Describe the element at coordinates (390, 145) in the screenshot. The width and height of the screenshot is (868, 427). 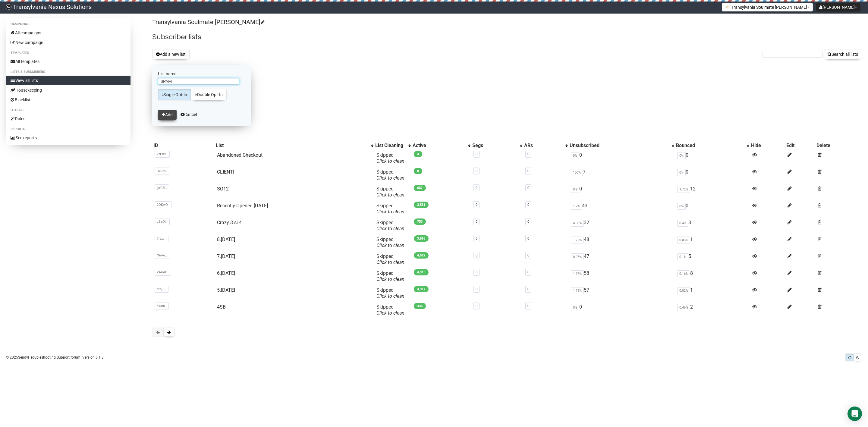
I see `div: List Cleaning` at that location.